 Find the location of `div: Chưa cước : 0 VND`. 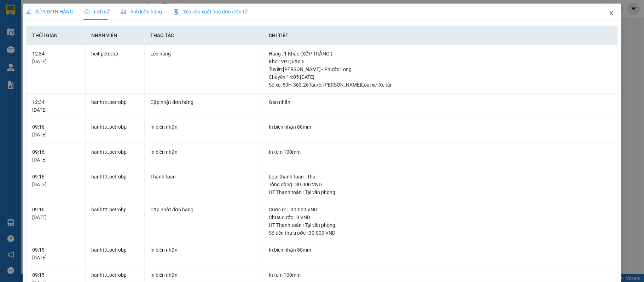

div: Chưa cước : 0 VND is located at coordinates (440, 217).